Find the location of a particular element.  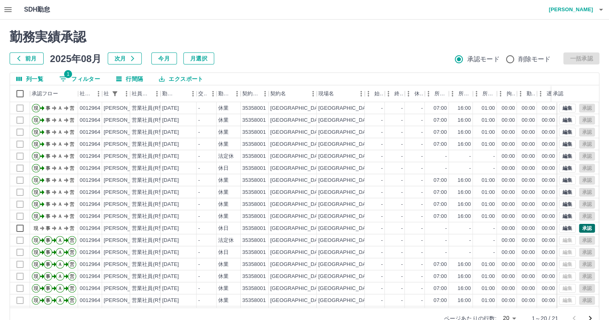

span: 承認モード is located at coordinates (483, 59).